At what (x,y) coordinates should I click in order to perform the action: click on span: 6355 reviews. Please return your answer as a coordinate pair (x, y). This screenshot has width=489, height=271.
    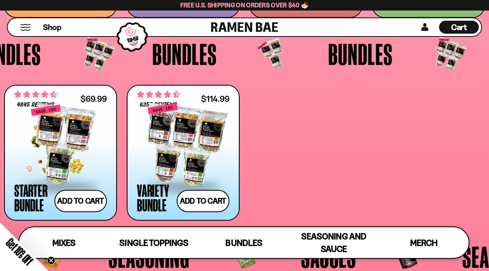
    Looking at the image, I should click on (158, 105).